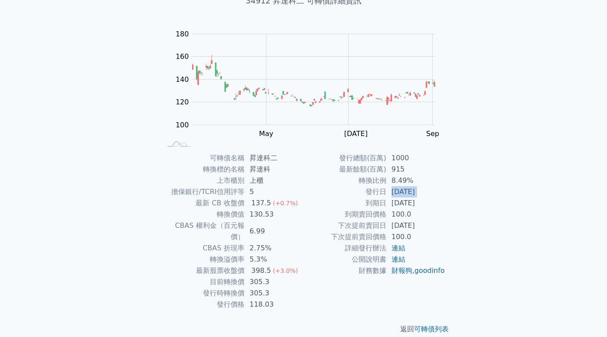 The height and width of the screenshot is (337, 607). I want to click on a: 財報狗, so click(402, 270).